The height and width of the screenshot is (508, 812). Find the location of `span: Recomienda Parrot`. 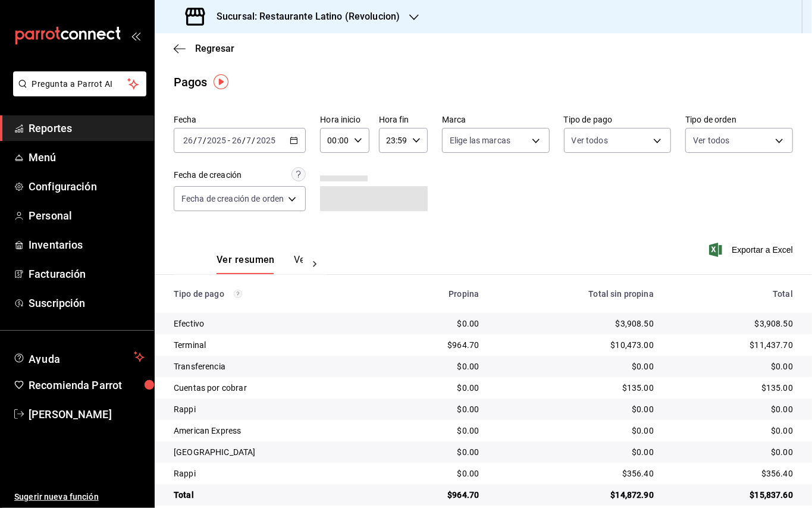

span: Recomienda Parrot is located at coordinates (86, 385).